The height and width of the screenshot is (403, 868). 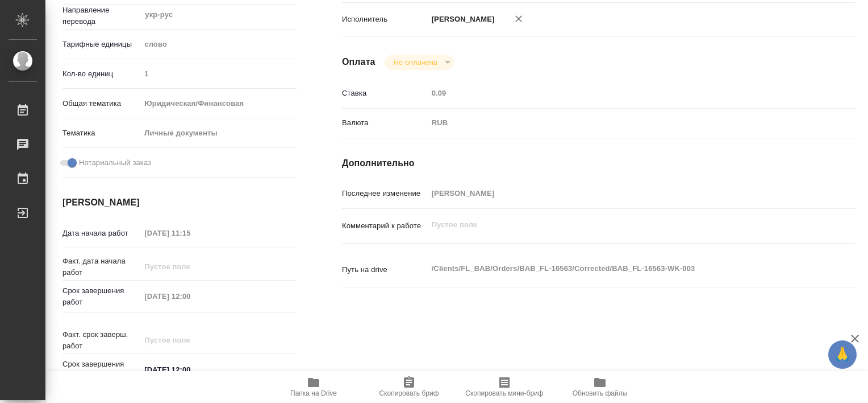 I want to click on span: Папка на Drive, so click(x=313, y=393).